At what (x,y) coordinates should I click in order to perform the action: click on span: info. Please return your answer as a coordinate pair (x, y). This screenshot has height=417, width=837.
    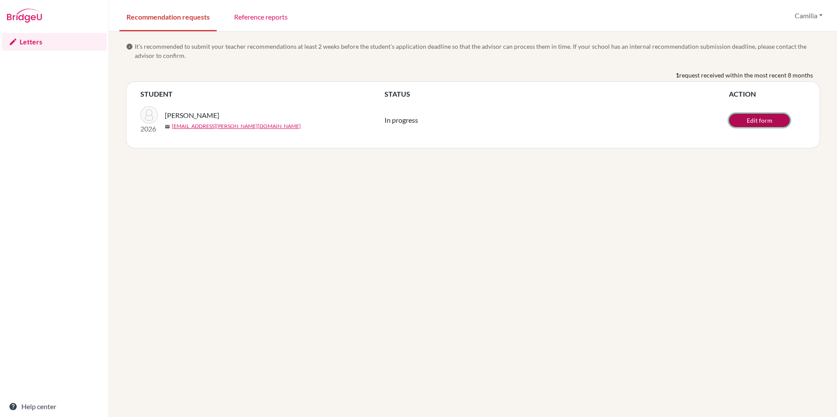
    Looking at the image, I should click on (129, 47).